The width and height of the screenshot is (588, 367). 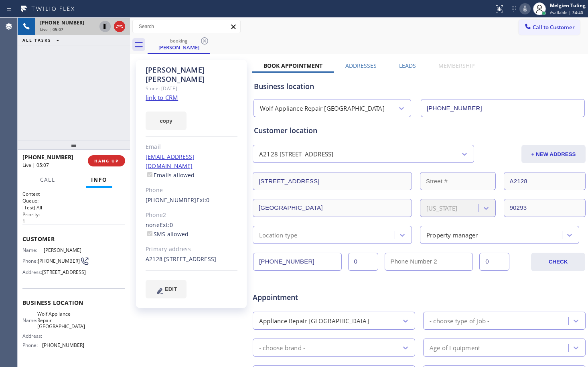 What do you see at coordinates (106, 161) in the screenshot?
I see `span: HANG UP` at bounding box center [106, 161].